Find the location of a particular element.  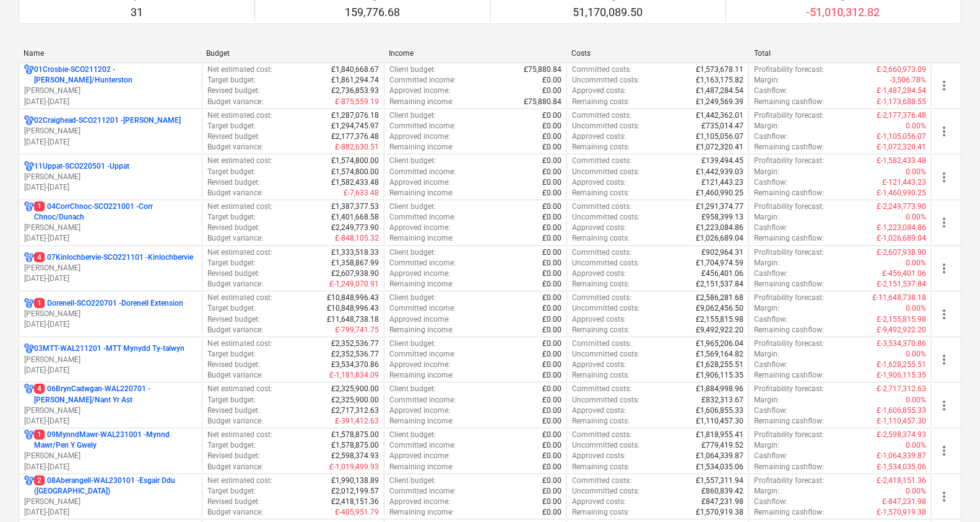

p: Target budget : is located at coordinates (231, 217).